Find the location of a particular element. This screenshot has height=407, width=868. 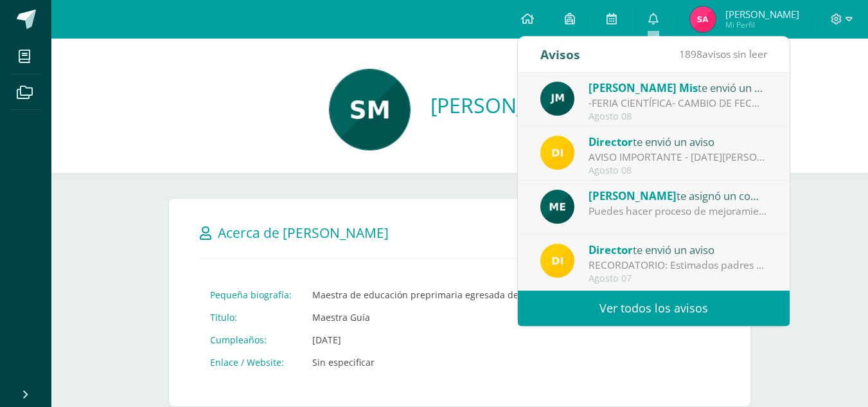

td: Sin especificar is located at coordinates (498, 361).